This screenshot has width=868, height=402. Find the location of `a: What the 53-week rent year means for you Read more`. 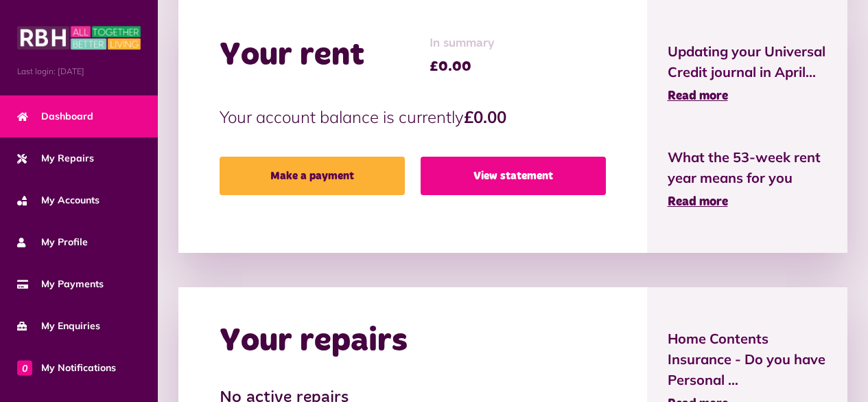

a: What the 53-week rent year means for you Read more is located at coordinates (747, 179).